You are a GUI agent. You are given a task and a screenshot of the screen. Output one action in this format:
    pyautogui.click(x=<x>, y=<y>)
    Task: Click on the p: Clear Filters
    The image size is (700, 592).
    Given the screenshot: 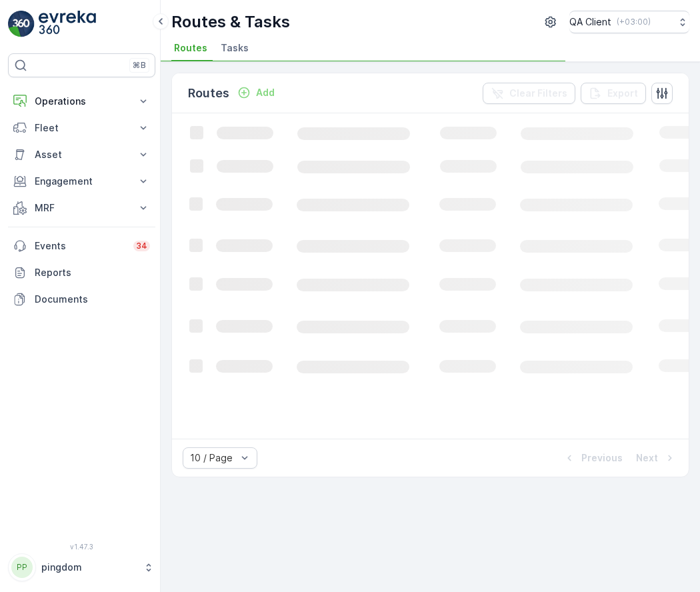 What is the action you would take?
    pyautogui.click(x=538, y=93)
    